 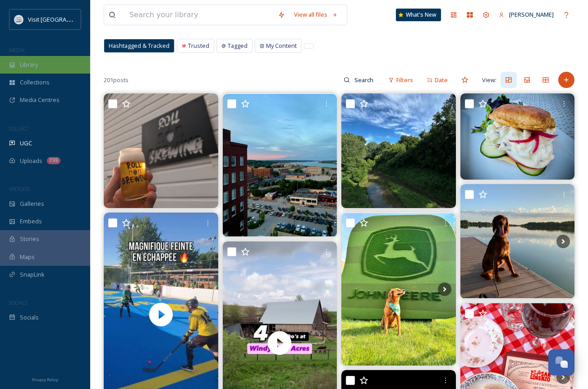 What do you see at coordinates (238, 45) in the screenshot?
I see `span: Tagged` at bounding box center [238, 45].